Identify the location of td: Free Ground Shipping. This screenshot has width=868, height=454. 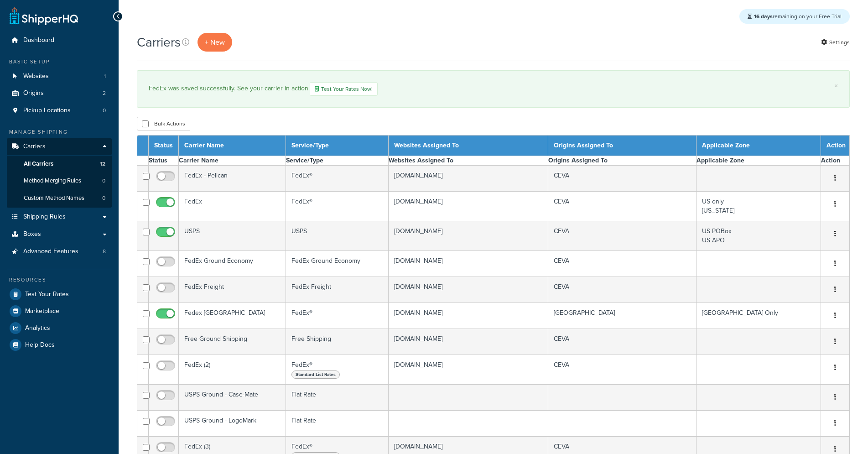
(232, 342).